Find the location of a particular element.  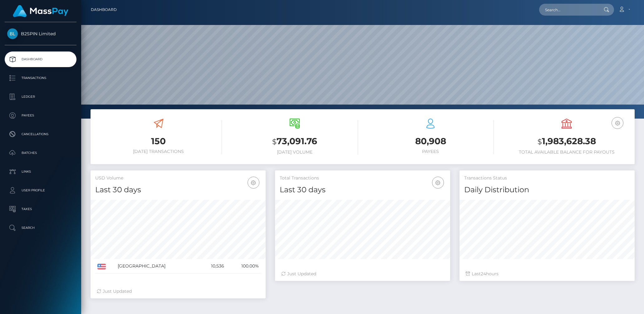

input: Search... is located at coordinates (569, 10).